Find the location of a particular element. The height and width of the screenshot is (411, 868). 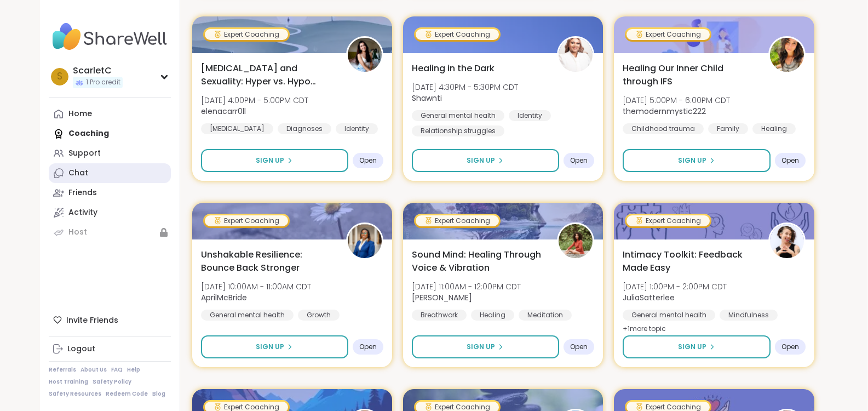

a: Host Training is located at coordinates (68, 382).